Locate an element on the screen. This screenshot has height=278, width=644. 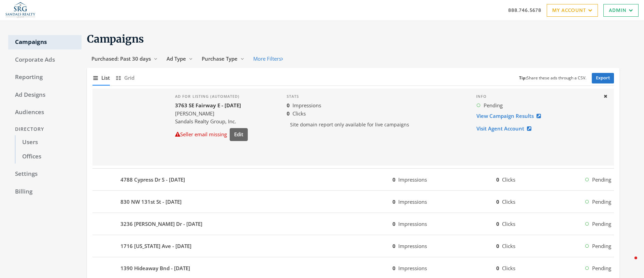
a: Admin is located at coordinates (621, 10).